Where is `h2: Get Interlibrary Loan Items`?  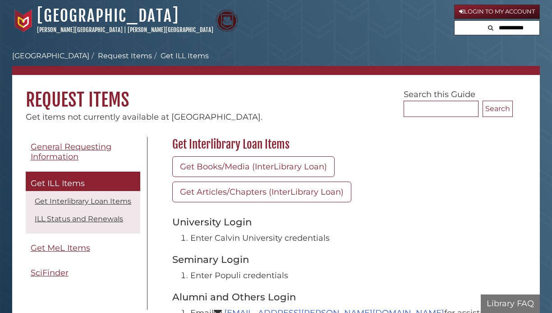 h2: Get Interlibrary Loan Items is located at coordinates (340, 144).